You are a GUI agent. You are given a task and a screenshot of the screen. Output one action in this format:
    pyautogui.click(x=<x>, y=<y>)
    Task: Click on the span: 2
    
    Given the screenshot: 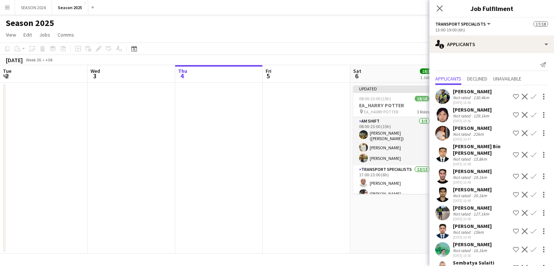 What is the action you would take?
    pyautogui.click(x=7, y=76)
    